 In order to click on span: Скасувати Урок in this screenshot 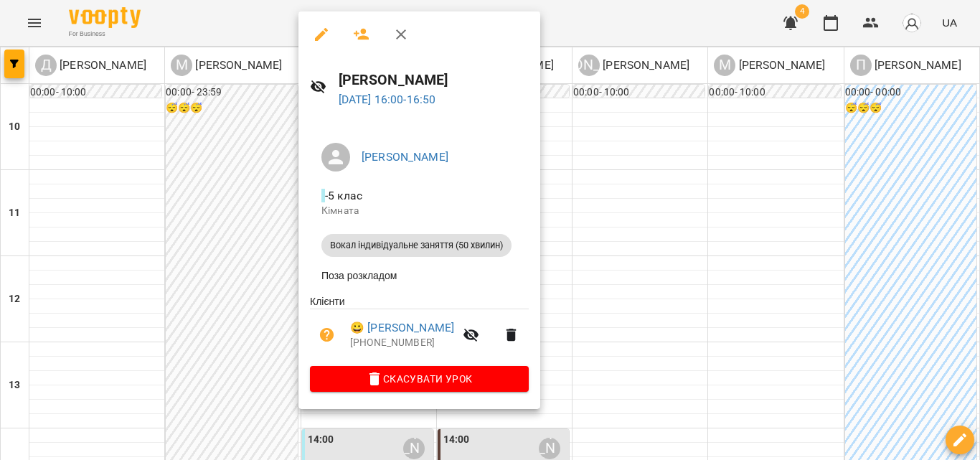, I will do `click(419, 379)`.